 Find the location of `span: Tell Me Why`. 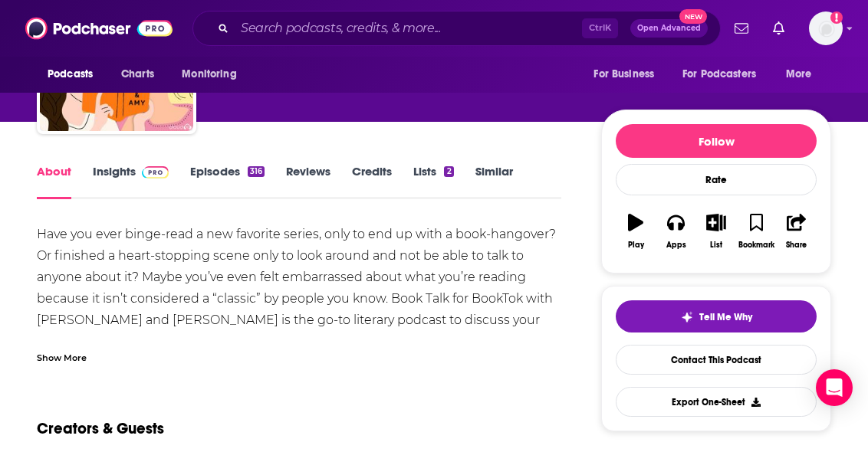

span: Tell Me Why is located at coordinates (726, 318).